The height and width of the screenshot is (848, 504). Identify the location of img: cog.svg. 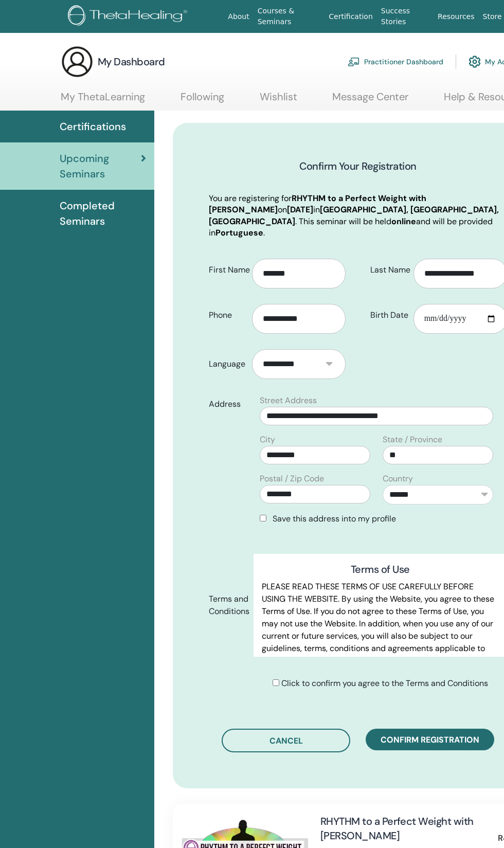
(474, 62).